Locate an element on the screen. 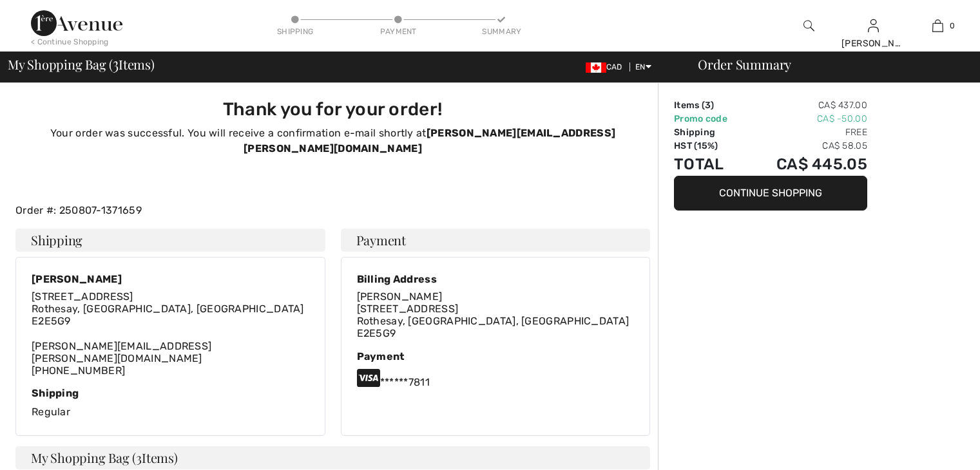 This screenshot has height=470, width=980. div: Summary is located at coordinates (501, 32).